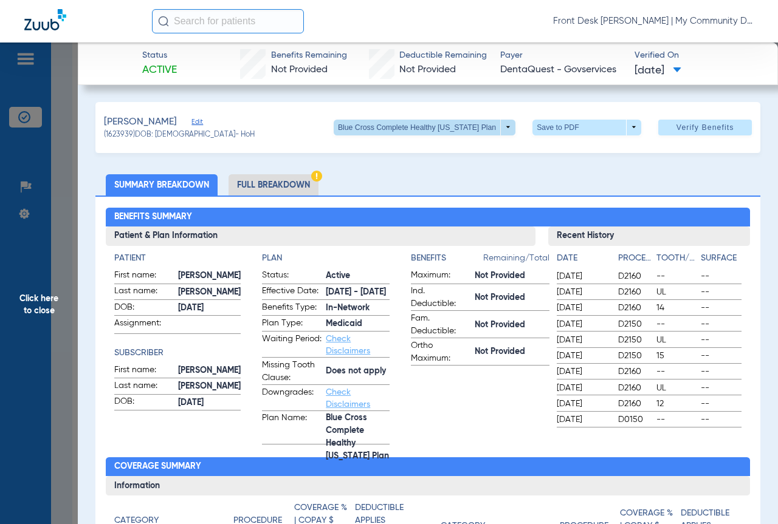  What do you see at coordinates (144, 325) in the screenshot?
I see `span: Assignment:` at bounding box center [144, 325].